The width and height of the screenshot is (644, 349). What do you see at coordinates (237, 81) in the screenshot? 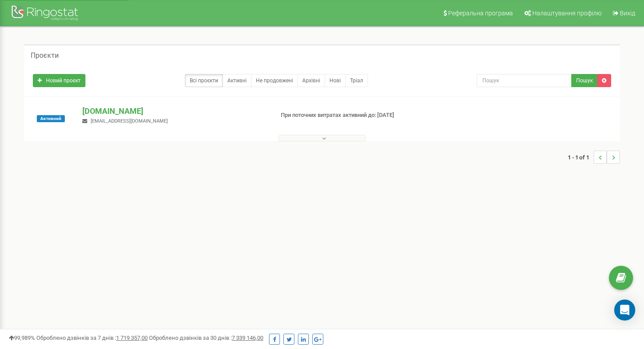
I see `a: Активні` at bounding box center [237, 81].